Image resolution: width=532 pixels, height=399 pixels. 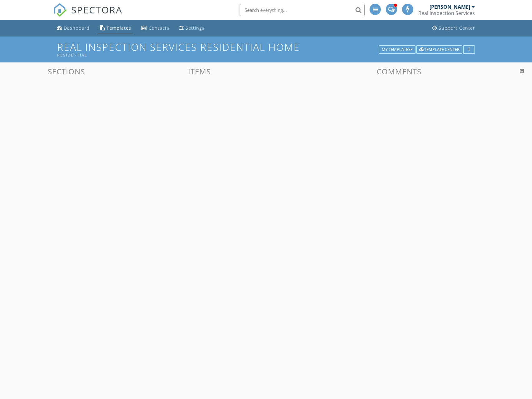 I want to click on a: Contacts, so click(x=156, y=28).